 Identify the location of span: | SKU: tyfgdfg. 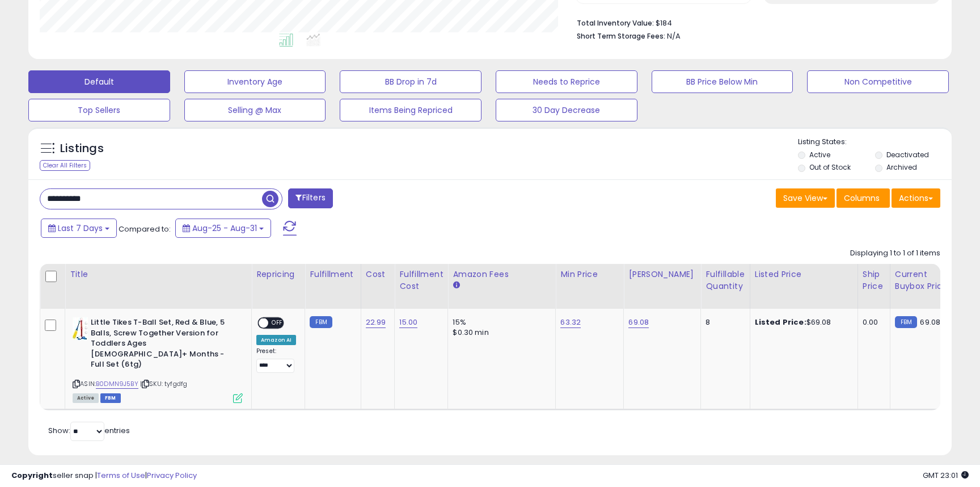
(163, 383).